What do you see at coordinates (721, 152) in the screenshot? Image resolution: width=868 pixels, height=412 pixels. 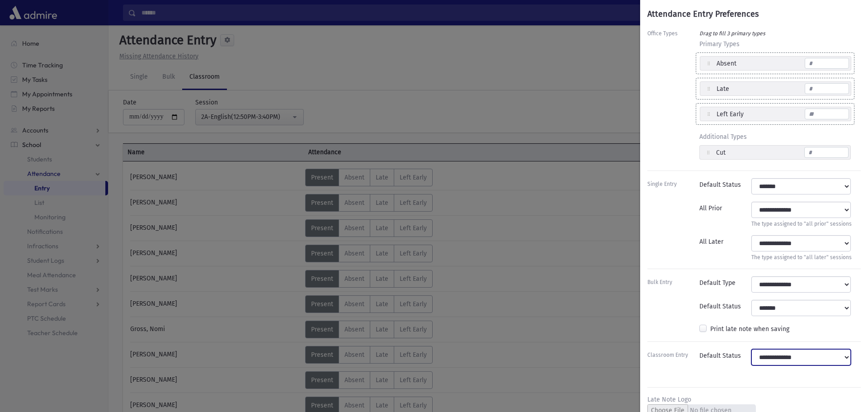 I see `div: Cut` at bounding box center [721, 152].